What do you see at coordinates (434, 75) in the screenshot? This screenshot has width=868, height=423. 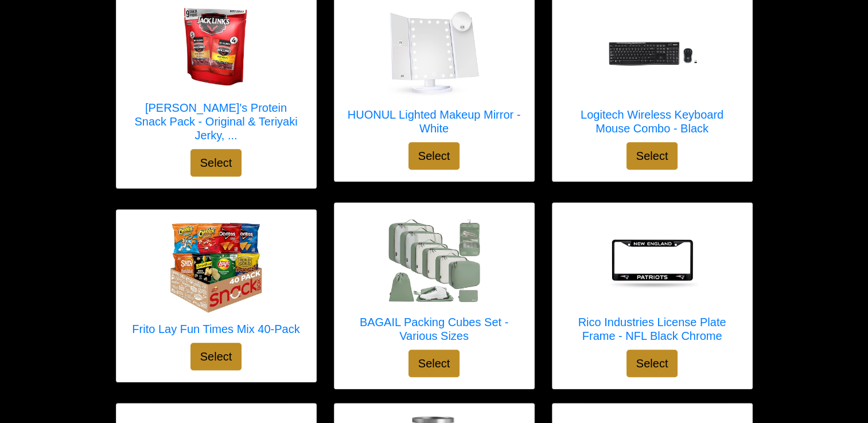 I see `a: HUONUL Lighted Makeup Mirror - White HUONUL Lighted Makeup Mirror - White` at bounding box center [434, 75].